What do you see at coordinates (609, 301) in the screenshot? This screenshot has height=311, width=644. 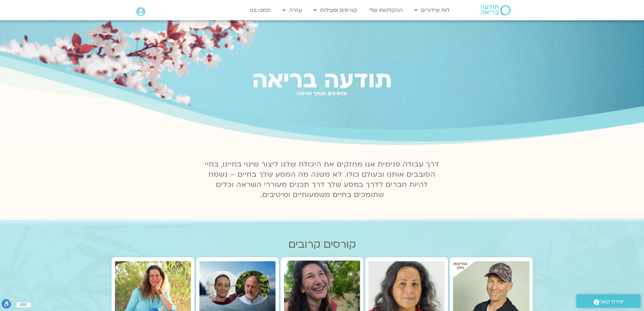 I see `a: יצירת קשר` at bounding box center [609, 301].